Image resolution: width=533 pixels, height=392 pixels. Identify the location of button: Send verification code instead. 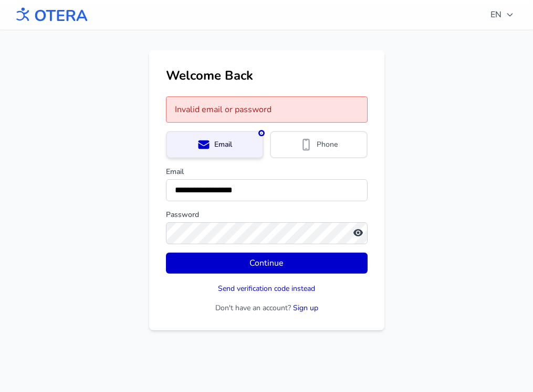
(266, 289).